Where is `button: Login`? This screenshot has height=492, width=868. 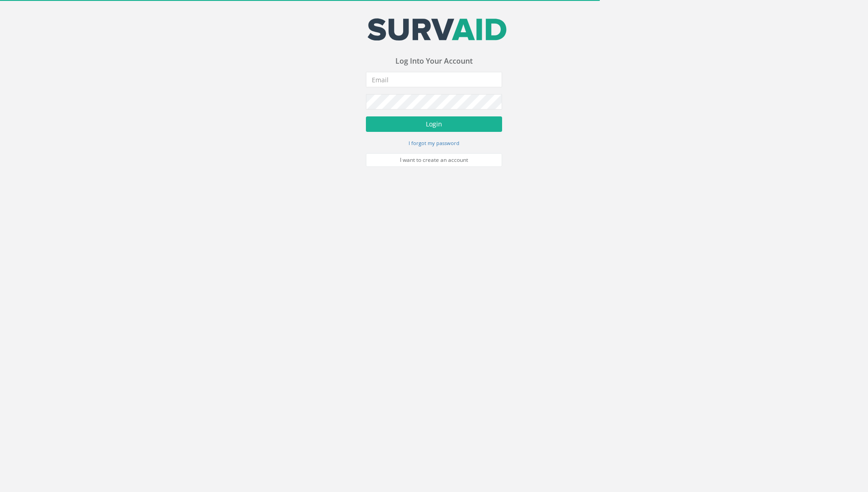
button: Login is located at coordinates (434, 124).